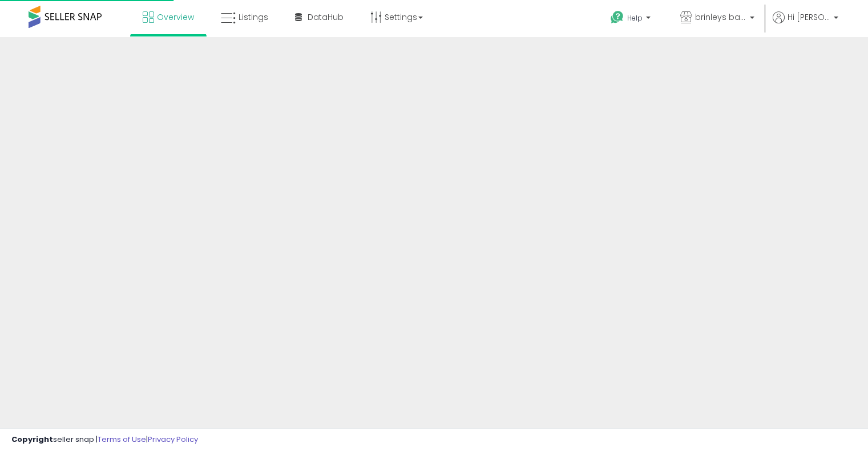 The height and width of the screenshot is (451, 868). Describe the element at coordinates (32, 439) in the screenshot. I see `strong: Copyright` at that location.